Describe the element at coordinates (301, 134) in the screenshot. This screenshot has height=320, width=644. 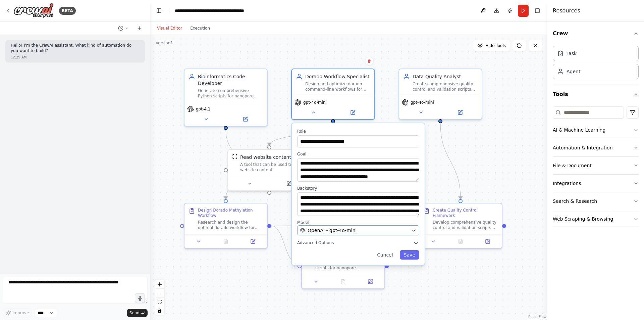
I see `g: Edge from 54b6f2cf-f8c8-4ffa-bf9a-e22fcfa80df8 to f022e391-a795-4257-9ef4-d7a92b000137` at that location.